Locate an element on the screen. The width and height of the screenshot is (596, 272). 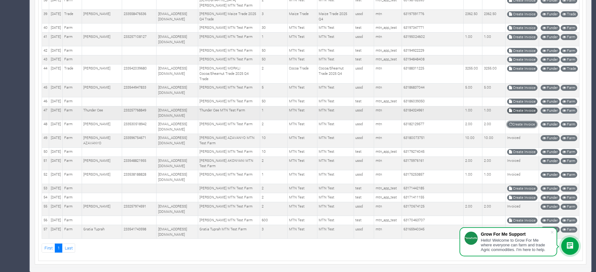
td: 10 is located at coordinates (274, 152).